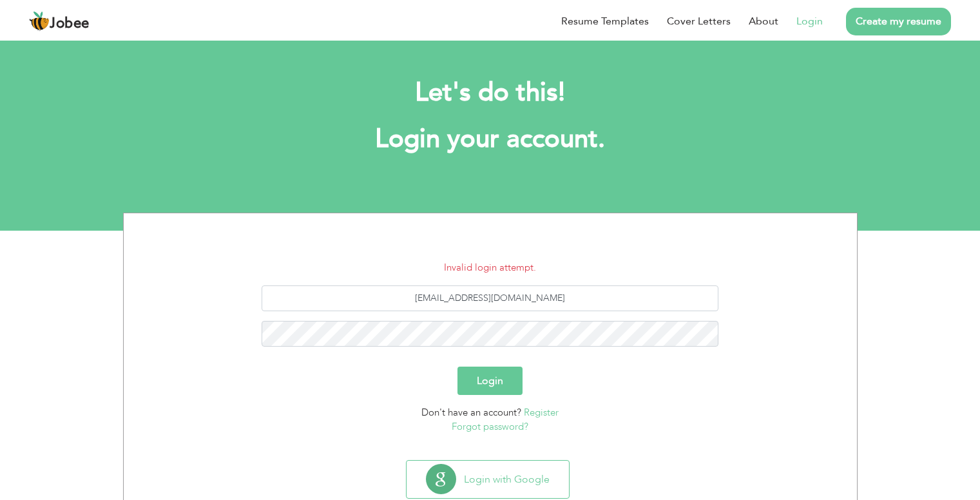 The image size is (980, 500). Describe the element at coordinates (605, 21) in the screenshot. I see `a: Resume Templates` at that location.